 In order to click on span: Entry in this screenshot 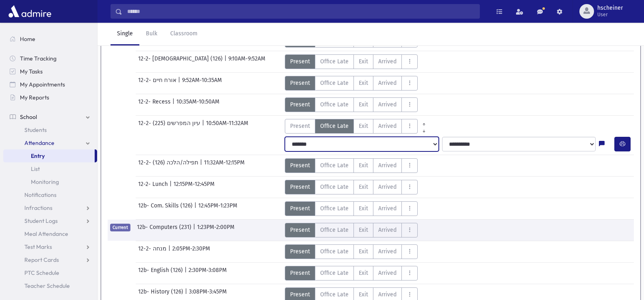, I will do `click(38, 156)`.